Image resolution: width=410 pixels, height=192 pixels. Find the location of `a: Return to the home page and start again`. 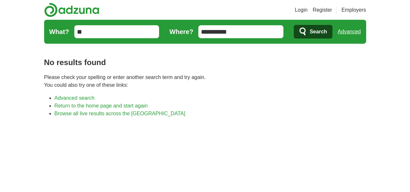

a: Return to the home page and start again is located at coordinates (101, 106).